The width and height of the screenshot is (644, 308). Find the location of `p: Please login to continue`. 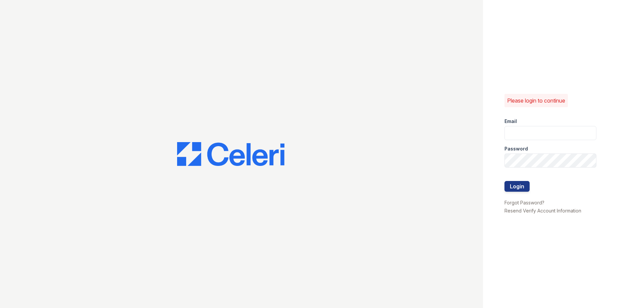

p: Please login to continue is located at coordinates (536, 101).